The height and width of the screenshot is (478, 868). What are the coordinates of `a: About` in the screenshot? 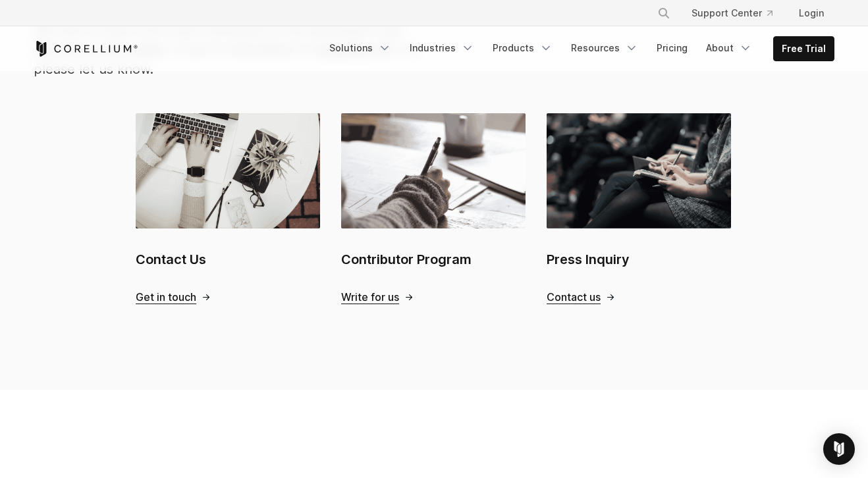 It's located at (729, 48).